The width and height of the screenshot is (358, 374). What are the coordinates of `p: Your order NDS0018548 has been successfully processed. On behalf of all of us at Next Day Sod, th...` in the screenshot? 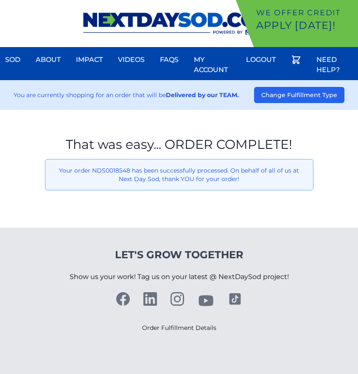 It's located at (179, 175).